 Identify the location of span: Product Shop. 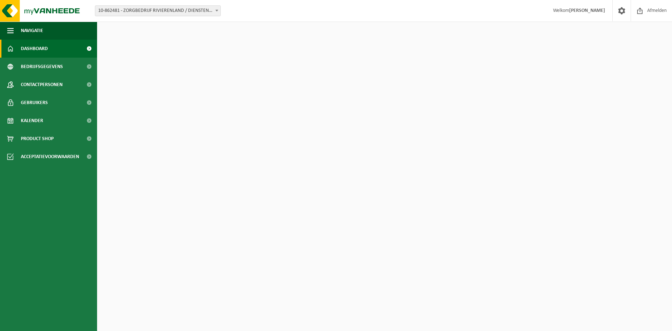
(37, 138).